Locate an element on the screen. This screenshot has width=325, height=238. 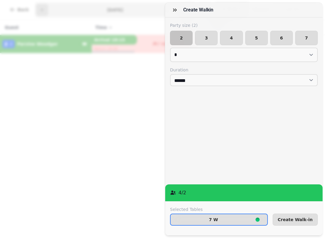
button: 7 W is located at coordinates (219, 219).